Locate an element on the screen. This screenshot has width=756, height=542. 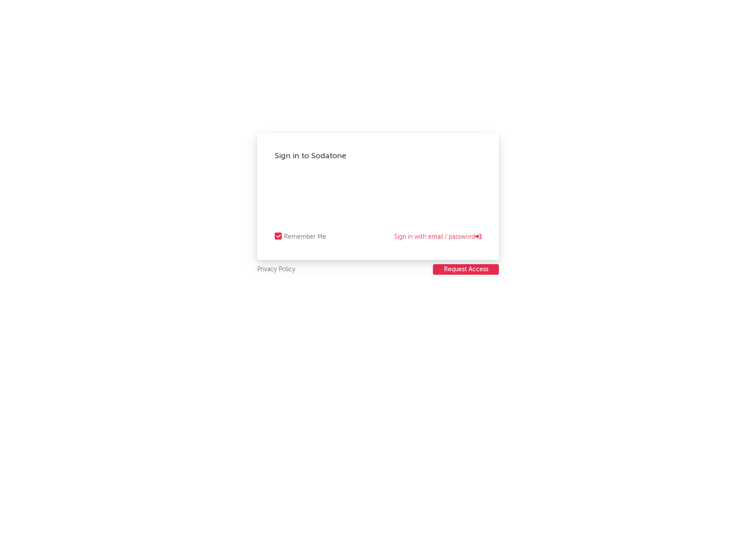
a: Sign in with email / password is located at coordinates (438, 237).